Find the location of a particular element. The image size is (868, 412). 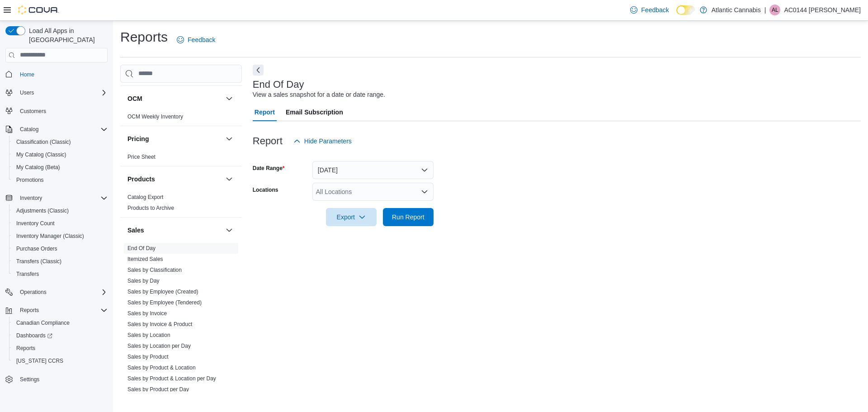

a: Inventory Count is located at coordinates (35, 223).